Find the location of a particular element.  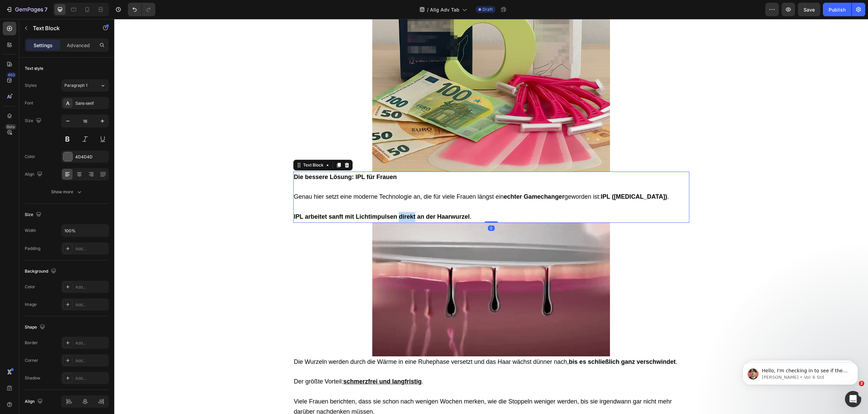

div: Beta is located at coordinates (10, 127).